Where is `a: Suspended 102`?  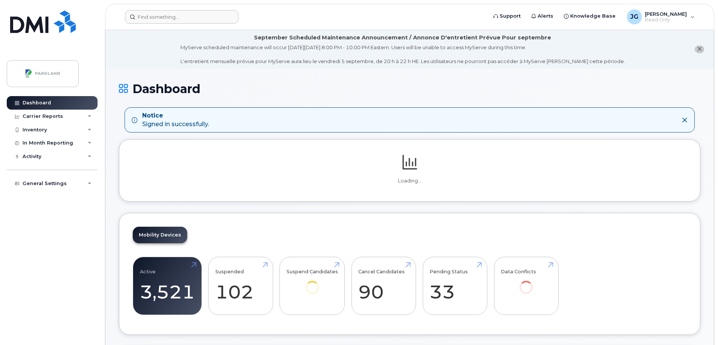 a: Suspended 102 is located at coordinates (241, 286).